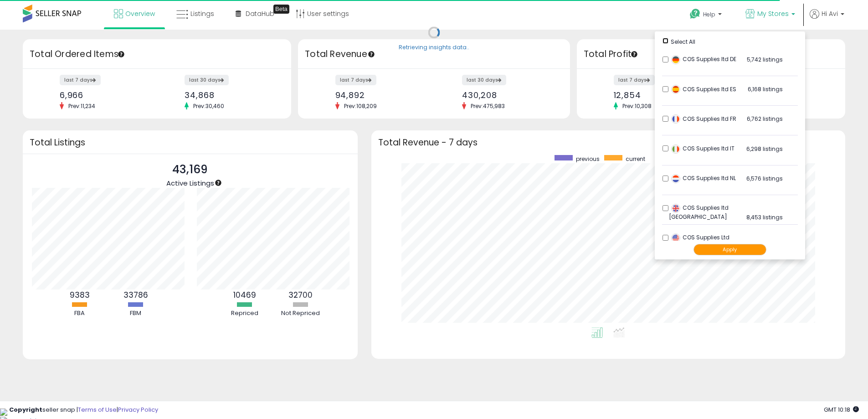  I want to click on div: 94,892, so click(381, 95).